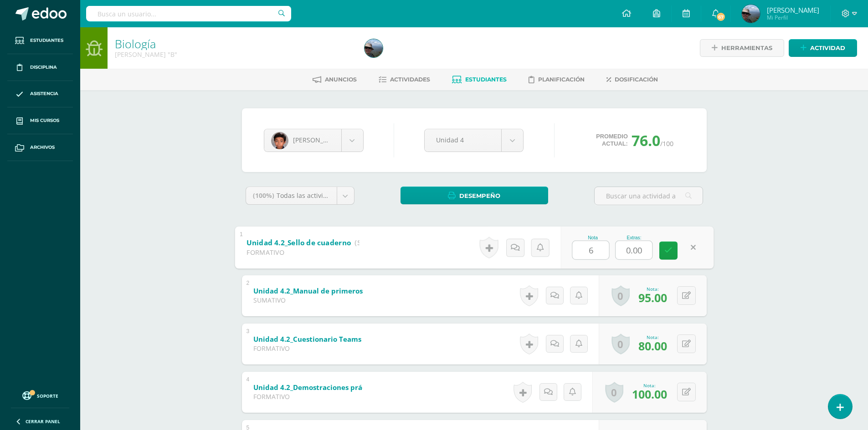 The height and width of the screenshot is (430, 868). I want to click on span: 67, so click(721, 17).